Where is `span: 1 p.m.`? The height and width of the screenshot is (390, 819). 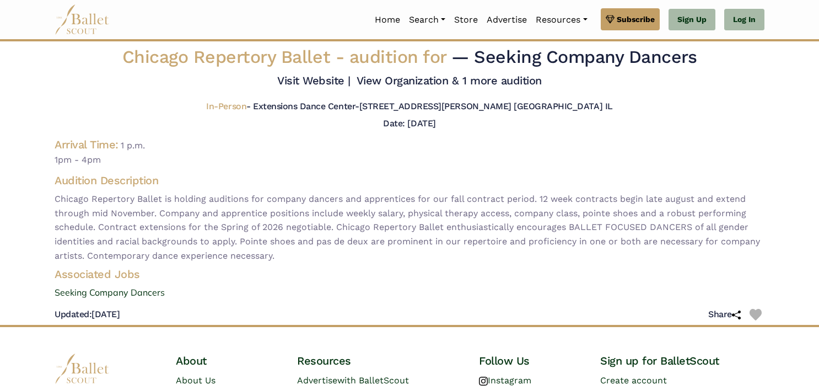
span: 1 p.m. is located at coordinates (133, 145).